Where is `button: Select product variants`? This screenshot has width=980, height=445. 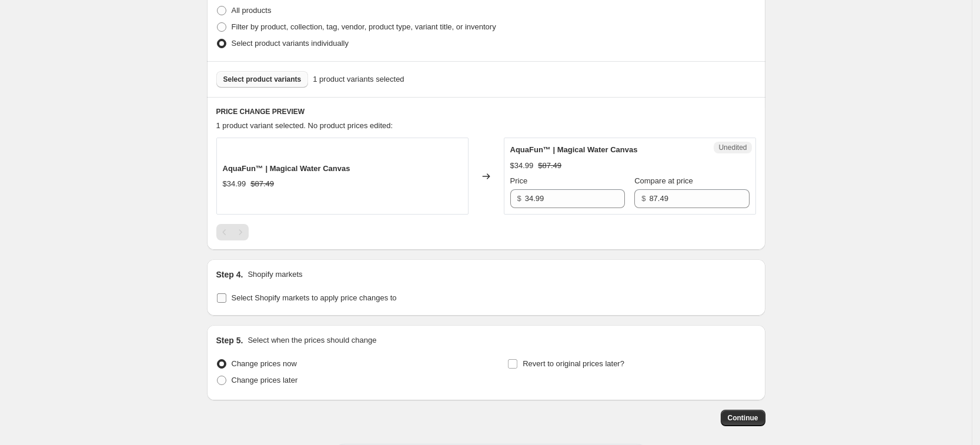 button: Select product variants is located at coordinates (263, 79).